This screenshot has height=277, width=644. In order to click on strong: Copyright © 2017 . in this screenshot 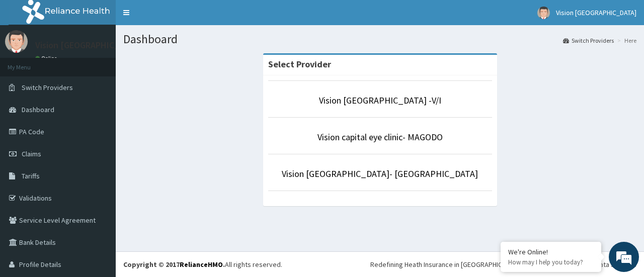, I will do `click(174, 264)`.